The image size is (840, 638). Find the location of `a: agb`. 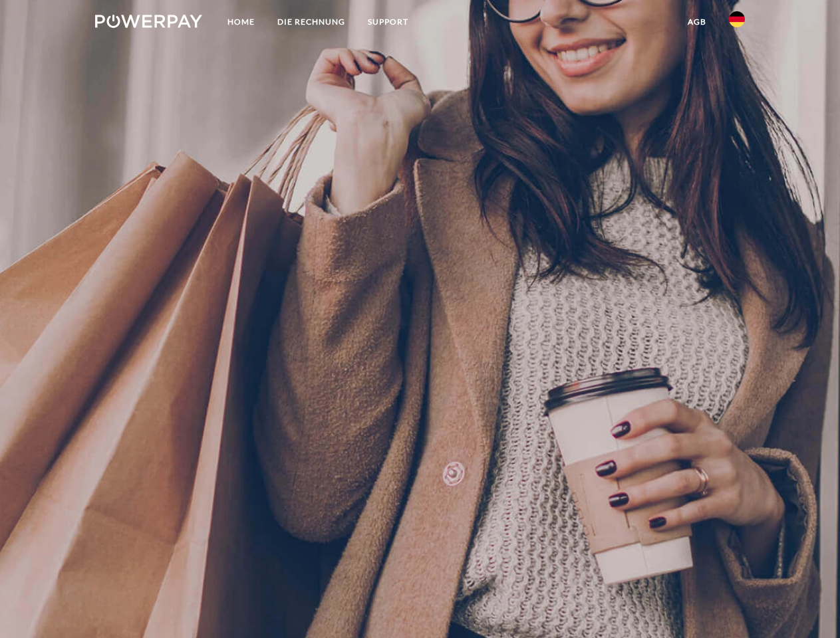

a: agb is located at coordinates (697, 22).